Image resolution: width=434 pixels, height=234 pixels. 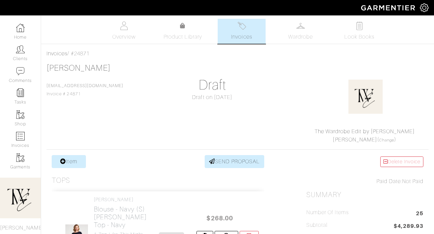 I want to click on div: / #24871, so click(x=237, y=54).